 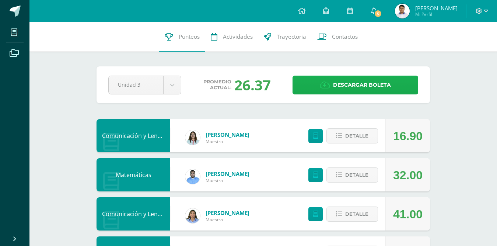 What do you see at coordinates (145, 85) in the screenshot?
I see `a: Unidad 3` at bounding box center [145, 85].